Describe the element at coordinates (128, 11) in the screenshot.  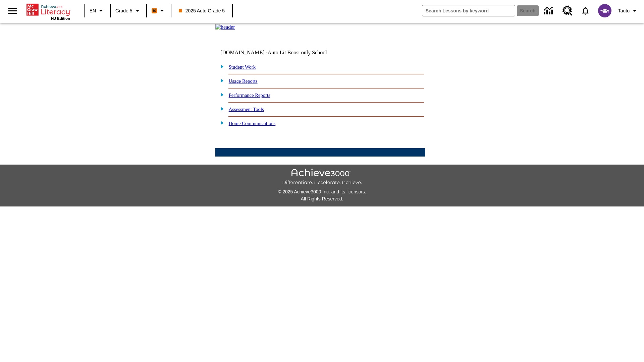
I see `button: Grade: Grade 5, Select a grade` at that location.